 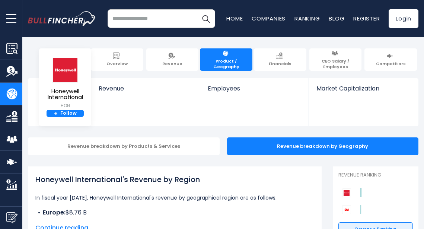 What do you see at coordinates (375, 175) in the screenshot?
I see `p: Revenue Ranking` at bounding box center [375, 175].